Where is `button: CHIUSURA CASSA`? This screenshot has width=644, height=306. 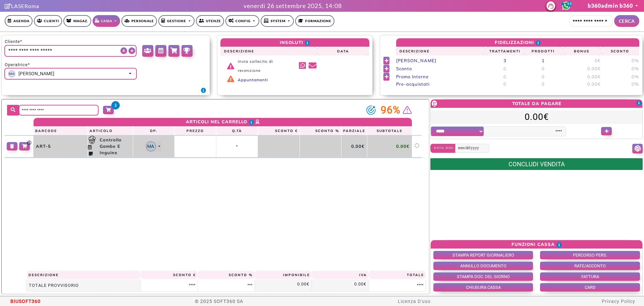
button: CHIUSURA CASSA is located at coordinates (483, 287).